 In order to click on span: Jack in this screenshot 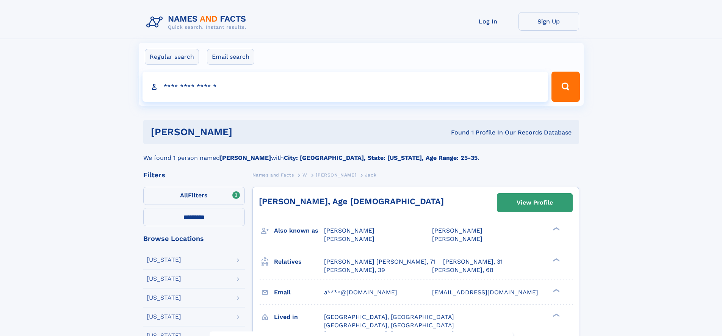, I will do `click(371, 175)`.